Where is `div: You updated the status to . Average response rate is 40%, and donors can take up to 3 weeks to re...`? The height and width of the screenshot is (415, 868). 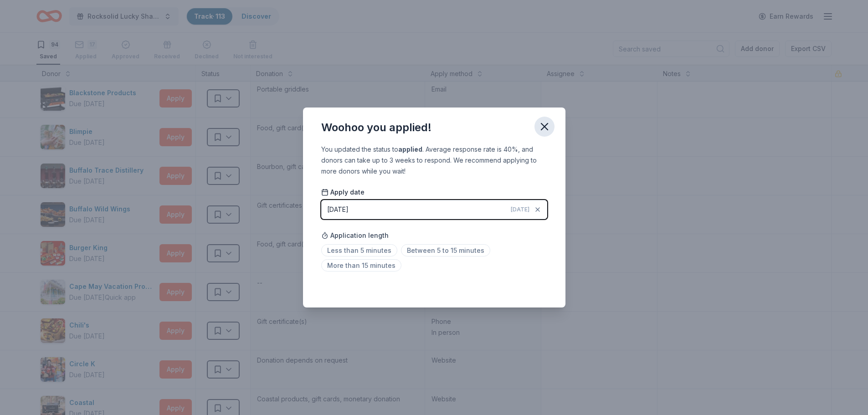 div: You updated the status to . Average response rate is 40%, and donors can take up to 3 weeks to re... is located at coordinates (434, 160).